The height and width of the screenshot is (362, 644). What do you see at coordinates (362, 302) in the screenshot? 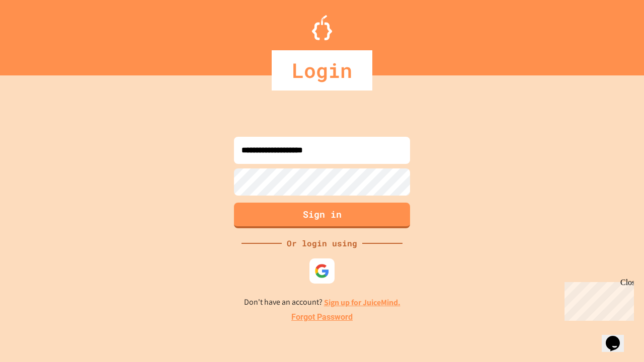
I see `a: Sign up for JuiceMind.` at bounding box center [362, 302].